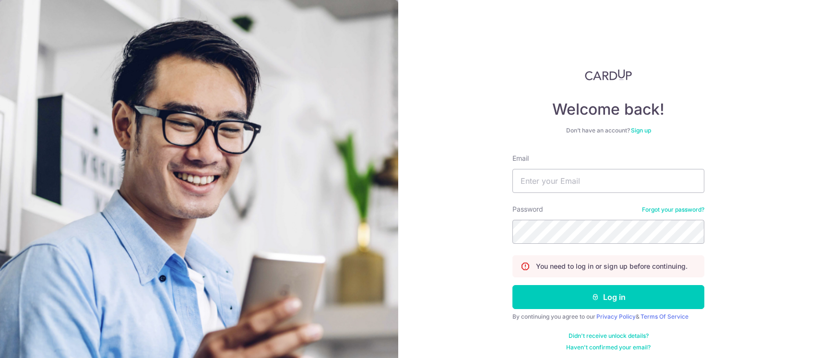 The image size is (819, 358). I want to click on label: Email, so click(521, 158).